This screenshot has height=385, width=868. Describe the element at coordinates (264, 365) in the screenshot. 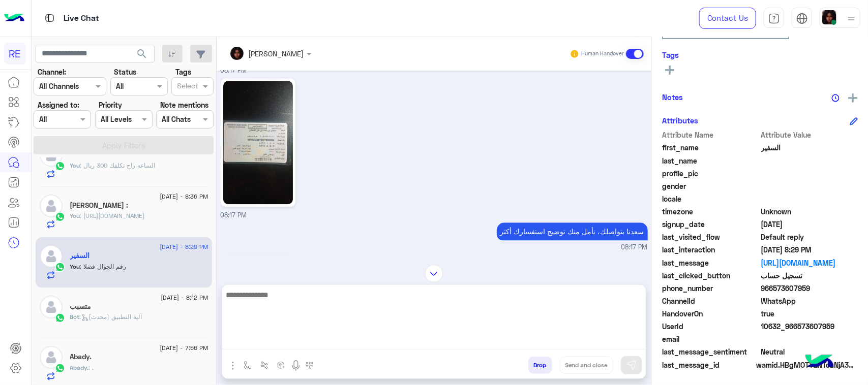

I see `button: Trigger scenario` at that location.